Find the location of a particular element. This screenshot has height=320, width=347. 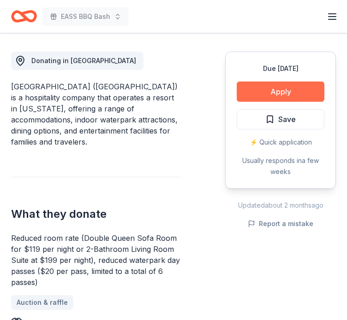

button: Apply is located at coordinates (280, 92).